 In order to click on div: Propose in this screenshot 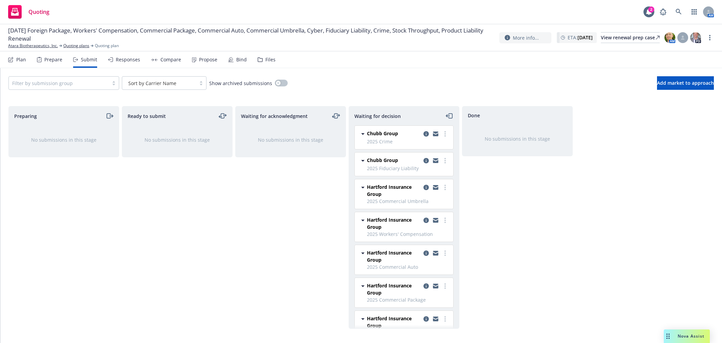, I will do `click(208, 60)`.